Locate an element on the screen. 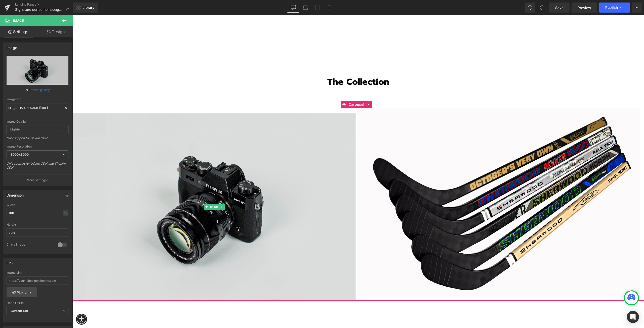  button: More is located at coordinates (637, 8).